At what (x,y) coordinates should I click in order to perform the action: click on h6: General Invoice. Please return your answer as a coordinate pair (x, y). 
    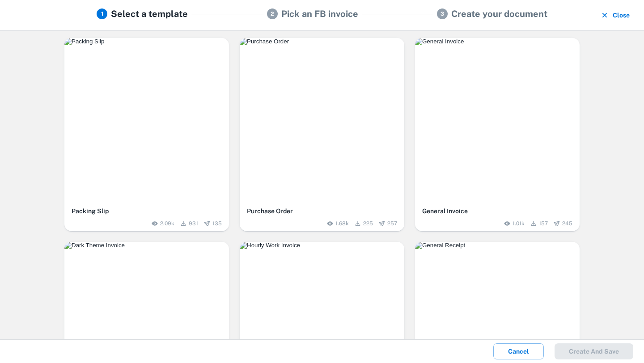
    Looking at the image, I should click on (497, 211).